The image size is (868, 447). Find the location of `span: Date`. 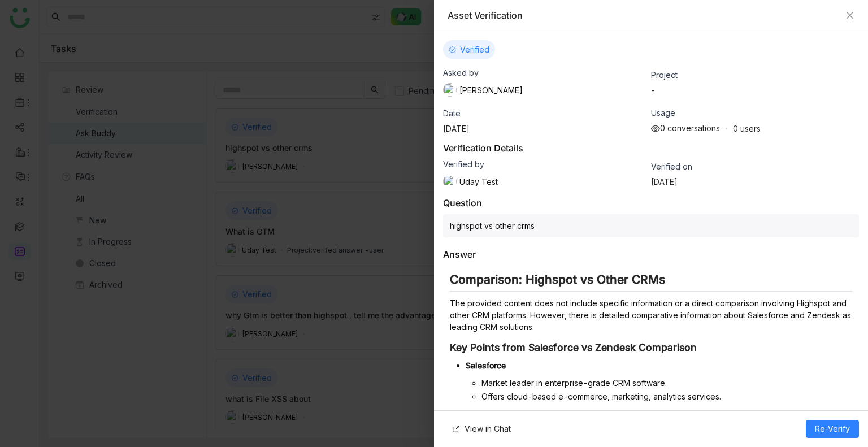

span: Date is located at coordinates (451, 113).